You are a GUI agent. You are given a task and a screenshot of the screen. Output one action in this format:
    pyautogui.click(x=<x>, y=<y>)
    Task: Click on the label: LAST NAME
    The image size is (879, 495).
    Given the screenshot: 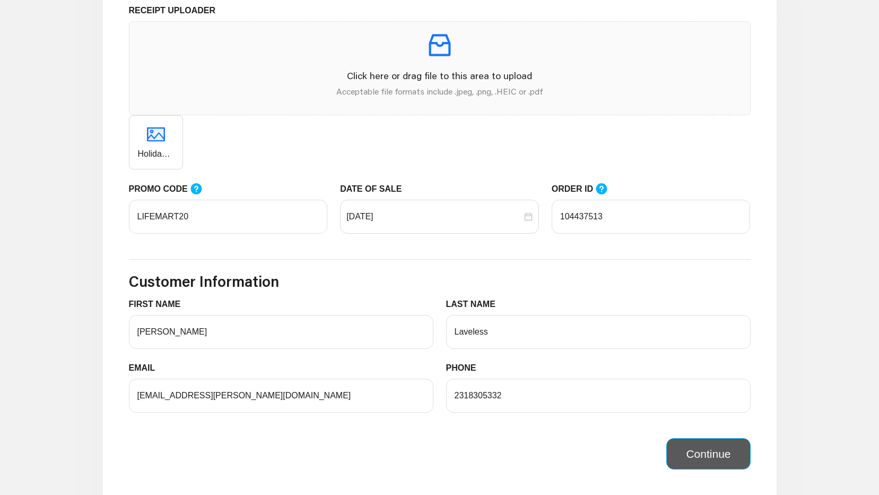 What is the action you would take?
    pyautogui.click(x=475, y=304)
    